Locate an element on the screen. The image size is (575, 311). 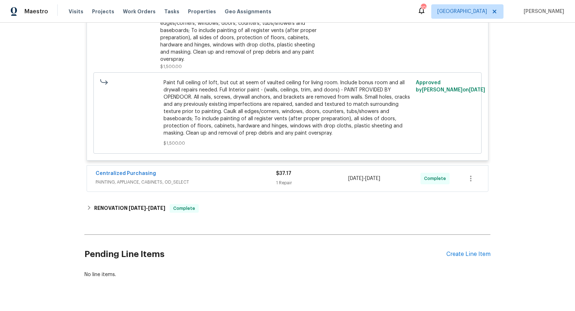
span: Projects is located at coordinates (103, 12).